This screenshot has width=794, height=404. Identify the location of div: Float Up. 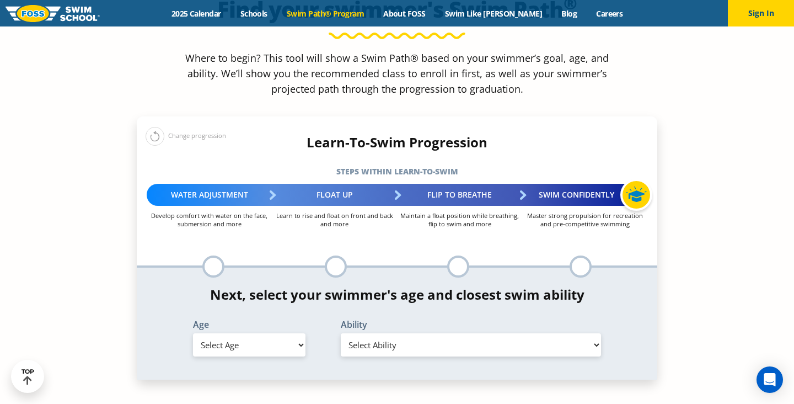
(334, 195).